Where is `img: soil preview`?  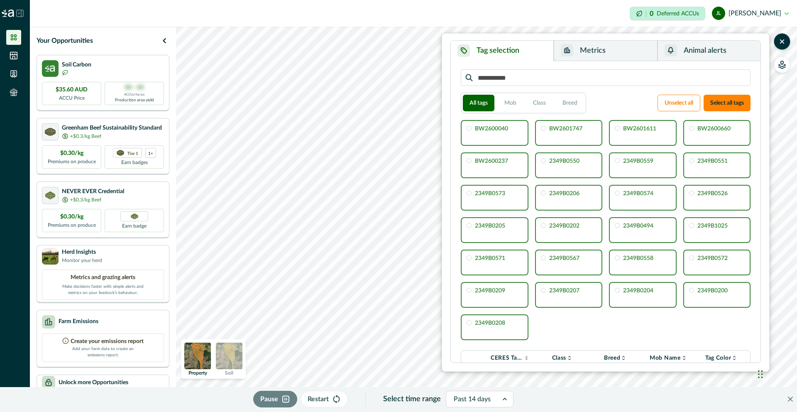 img: soil preview is located at coordinates (229, 356).